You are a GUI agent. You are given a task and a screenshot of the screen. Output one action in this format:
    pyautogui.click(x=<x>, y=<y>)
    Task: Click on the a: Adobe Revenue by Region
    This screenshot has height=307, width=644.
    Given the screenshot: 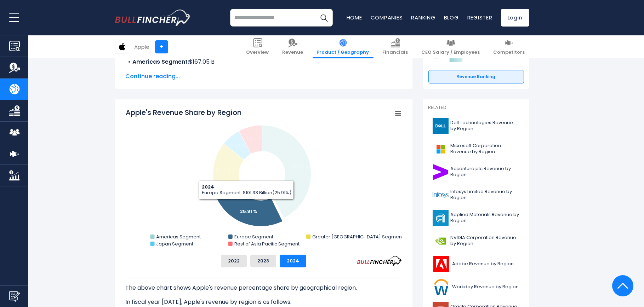 What is the action you would take?
    pyautogui.click(x=476, y=264)
    